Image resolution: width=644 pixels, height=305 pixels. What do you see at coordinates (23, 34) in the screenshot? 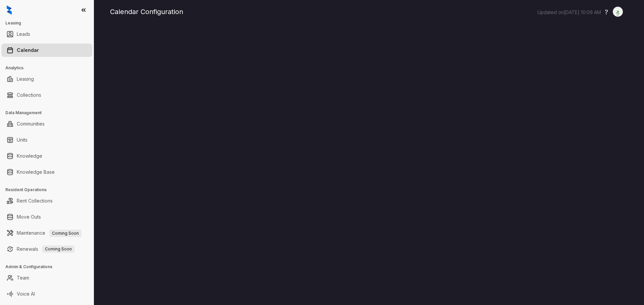
I see `a: Leads` at bounding box center [23, 34].